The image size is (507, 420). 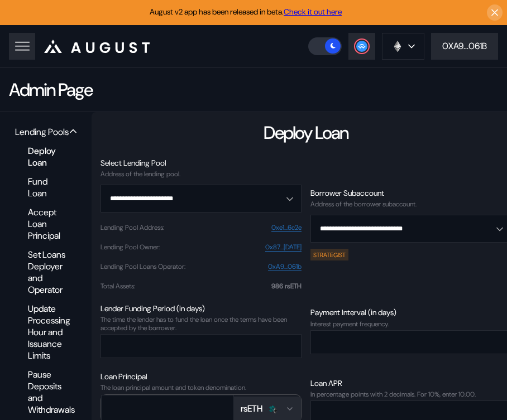 What do you see at coordinates (201, 175) in the screenshot?
I see `div: Address of the lending pool.` at bounding box center [201, 175].